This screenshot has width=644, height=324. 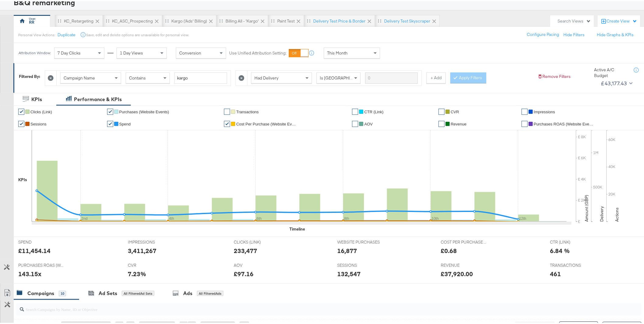 What do you see at coordinates (286, 20) in the screenshot?
I see `div: Paint Test` at bounding box center [286, 20].